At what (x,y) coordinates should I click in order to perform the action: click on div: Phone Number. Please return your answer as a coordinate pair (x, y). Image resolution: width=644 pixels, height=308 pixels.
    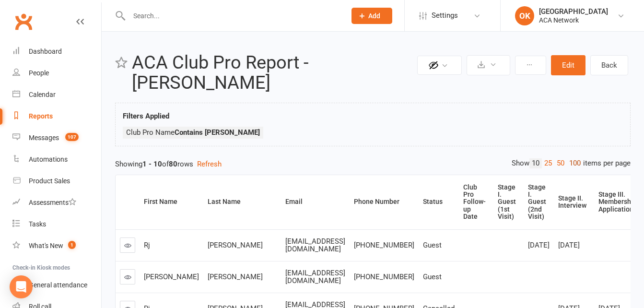
    Looking at the image, I should click on (382, 201).